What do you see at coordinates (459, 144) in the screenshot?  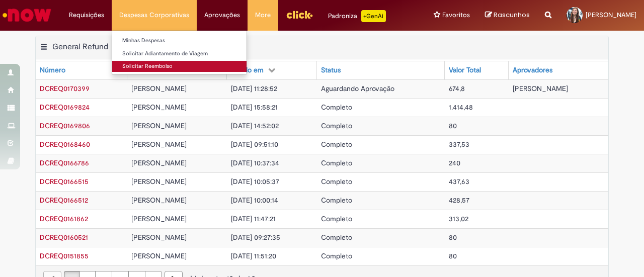 I see `span: 337,53` at bounding box center [459, 144].